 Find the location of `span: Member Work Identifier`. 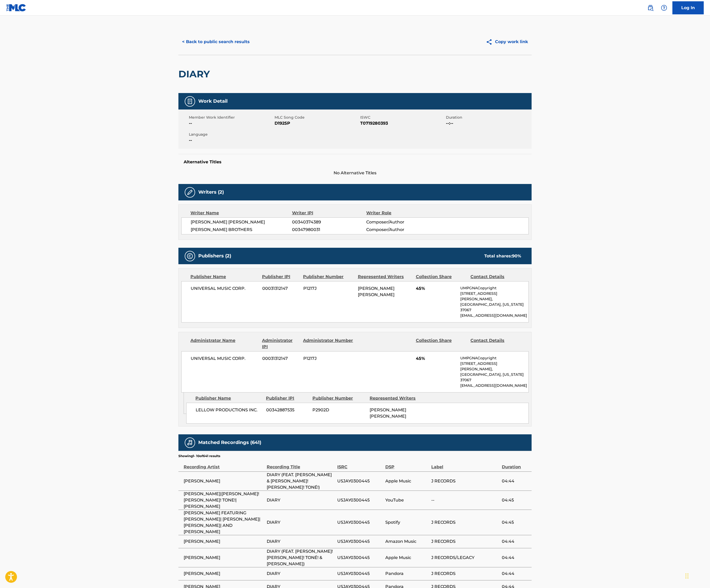

span: Member Work Identifier is located at coordinates (231, 117).